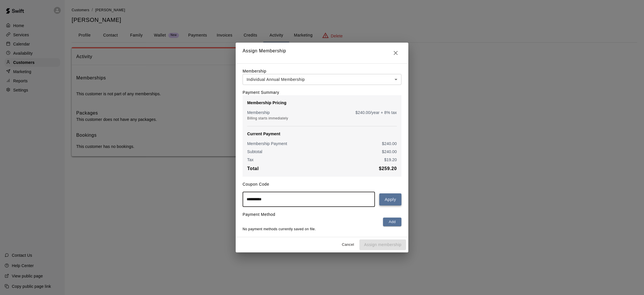  What do you see at coordinates (390, 199) in the screenshot?
I see `button: Apply` at bounding box center [390, 199].